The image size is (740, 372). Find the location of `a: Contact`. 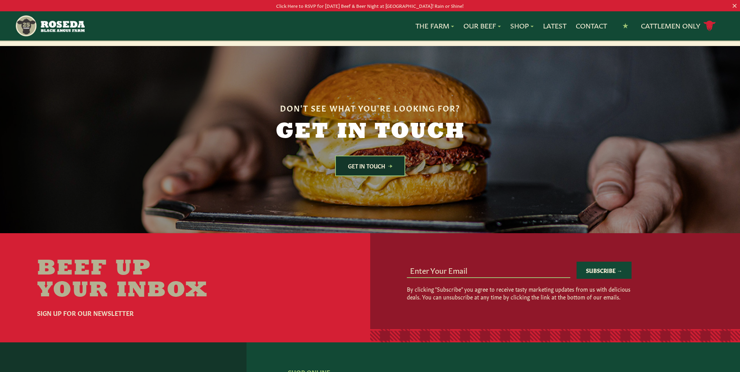

a: Contact is located at coordinates (591, 26).